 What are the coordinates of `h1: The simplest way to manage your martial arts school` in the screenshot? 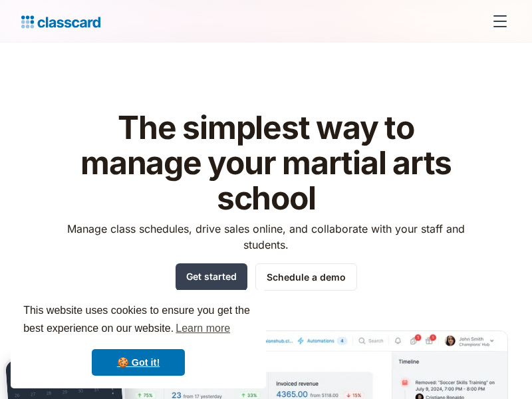 It's located at (266, 163).